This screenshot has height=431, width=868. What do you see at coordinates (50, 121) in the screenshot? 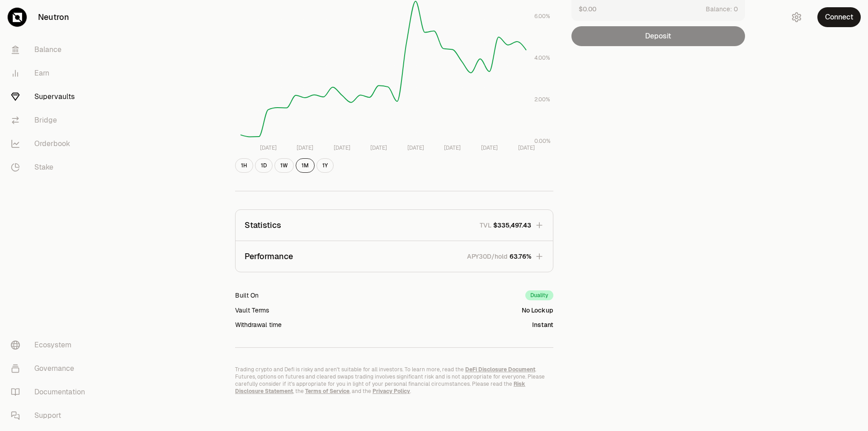
I see `a: Bridge` at bounding box center [50, 121].